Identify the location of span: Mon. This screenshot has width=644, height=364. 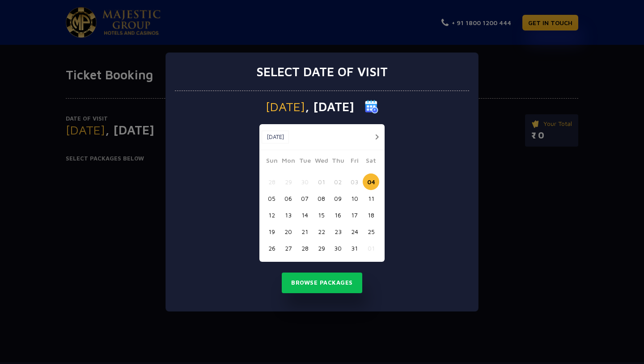
(288, 162).